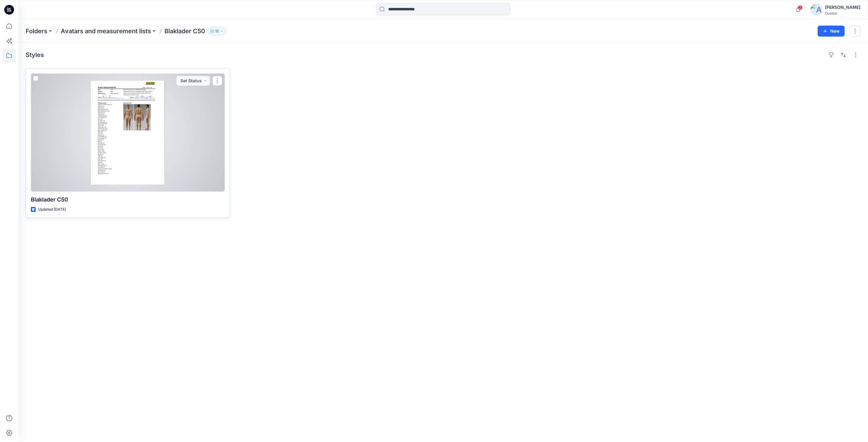  What do you see at coordinates (843, 13) in the screenshot?
I see `div: Guston` at bounding box center [843, 13].